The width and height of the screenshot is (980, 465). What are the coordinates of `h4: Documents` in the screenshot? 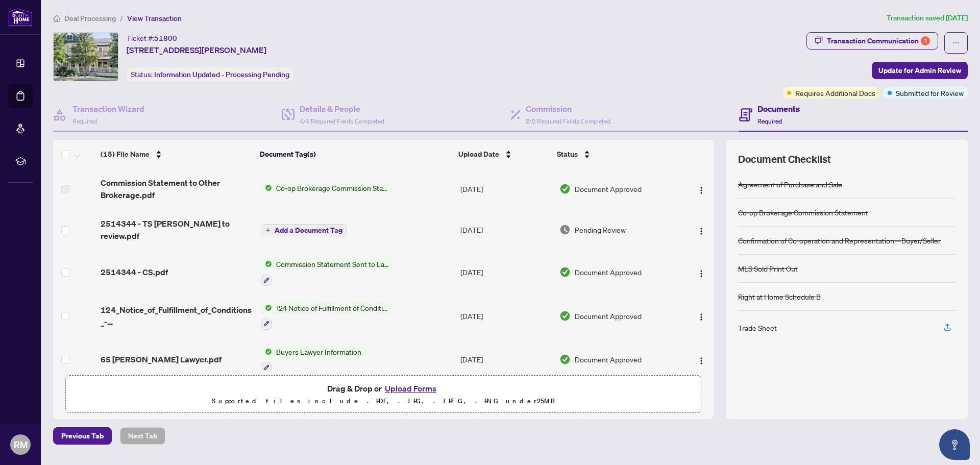 It's located at (778, 109).